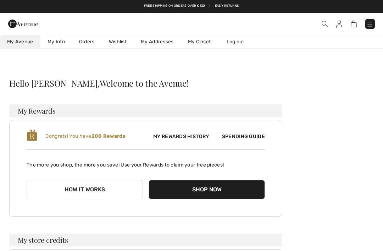  What do you see at coordinates (146, 240) in the screenshot?
I see `h3: My store credits` at bounding box center [146, 240].